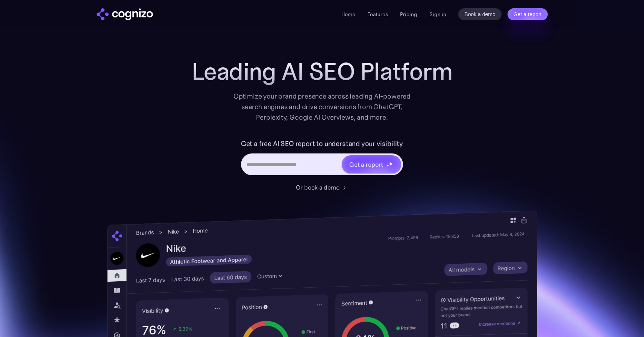 This screenshot has width=644, height=337. Describe the element at coordinates (322, 71) in the screenshot. I see `h1: Leading AI SEO Platform` at that location.